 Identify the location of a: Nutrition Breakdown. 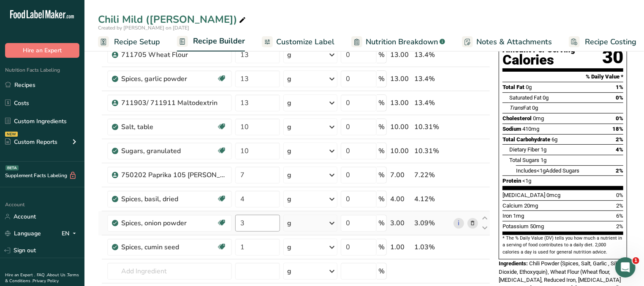
(399, 42).